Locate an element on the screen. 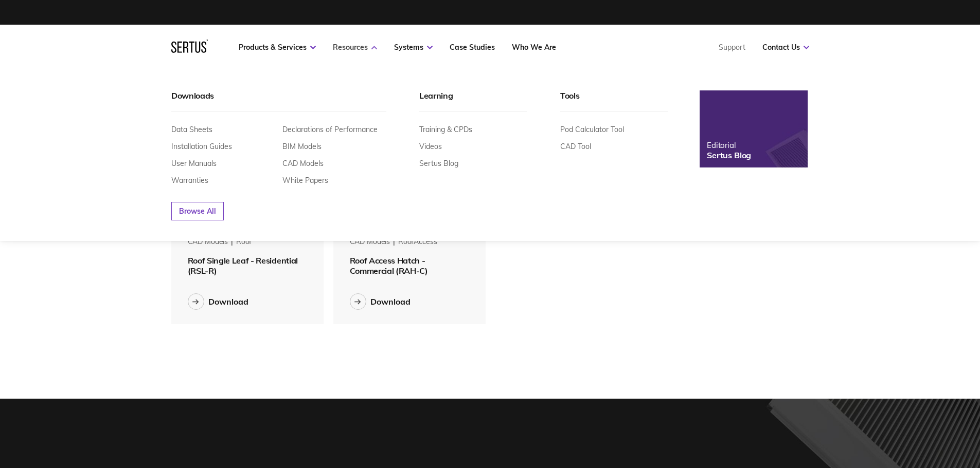 Image resolution: width=980 pixels, height=468 pixels. a: Case Studies is located at coordinates (472, 47).